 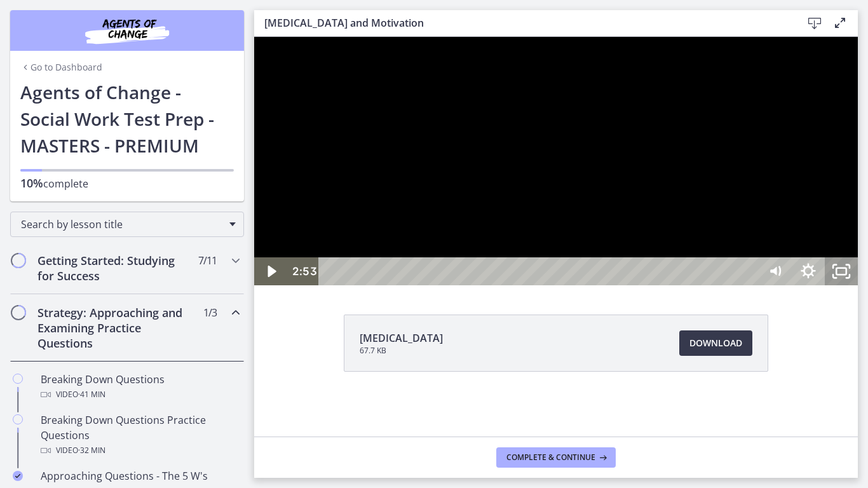 I want to click on span: · 32 min, so click(x=91, y=450).